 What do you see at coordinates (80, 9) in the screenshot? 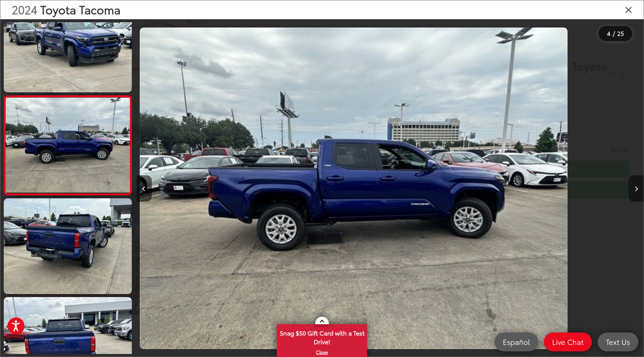
I see `span: Toyota Tacoma` at bounding box center [80, 9].